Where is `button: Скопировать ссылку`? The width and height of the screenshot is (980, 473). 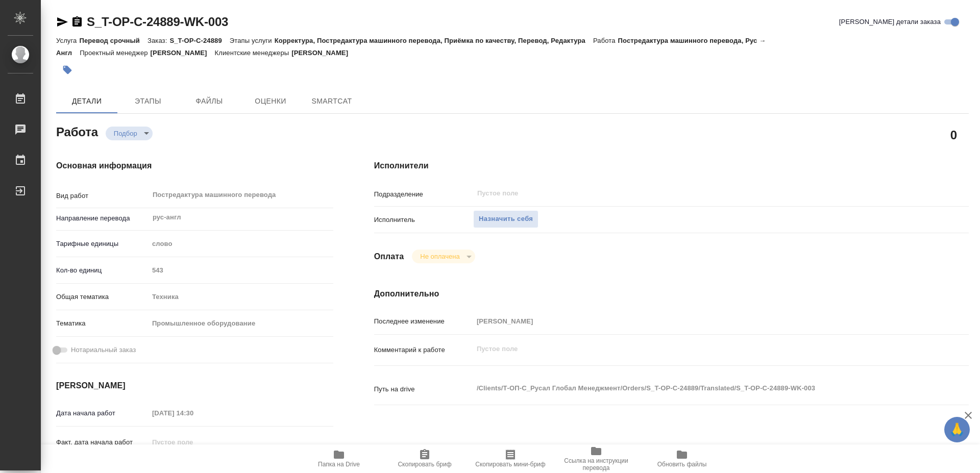 button: Скопировать ссылку is located at coordinates (78, 22).